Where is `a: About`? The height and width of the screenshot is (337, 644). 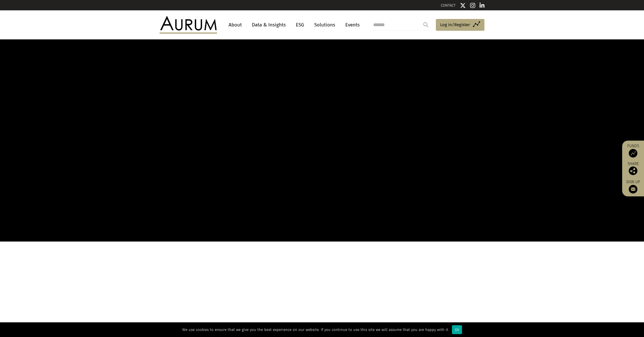
a: About is located at coordinates (235, 25).